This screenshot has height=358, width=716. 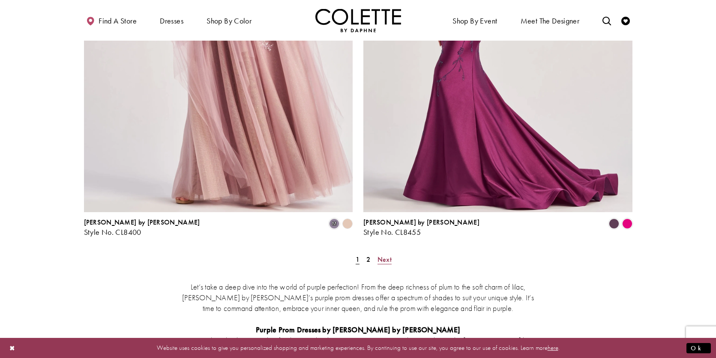 What do you see at coordinates (550, 21) in the screenshot?
I see `span: Meet the designer` at bounding box center [550, 21].